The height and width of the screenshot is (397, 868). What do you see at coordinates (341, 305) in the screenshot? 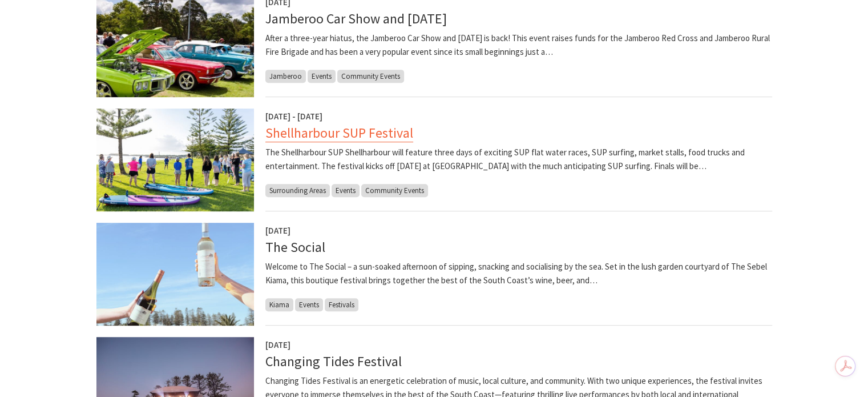
I see `span: Festivals` at bounding box center [341, 305].